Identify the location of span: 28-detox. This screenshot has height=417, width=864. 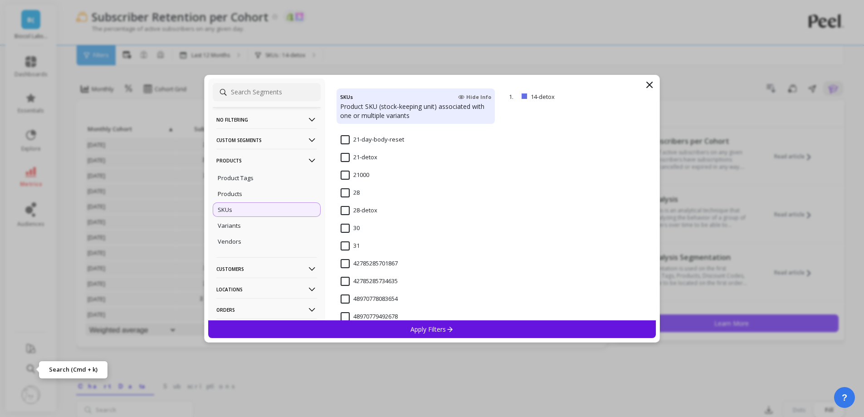
(359, 210).